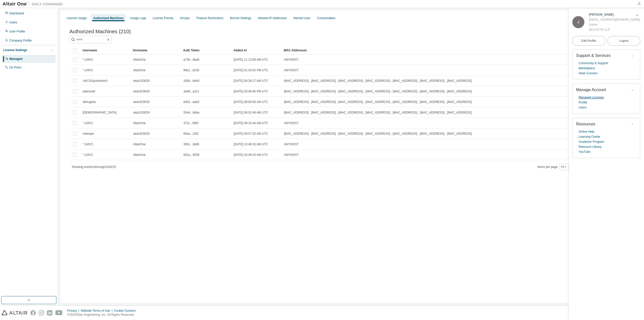 This screenshot has width=644, height=320. What do you see at coordinates (138, 18) in the screenshot?
I see `div: Usage Logs` at bounding box center [138, 18].